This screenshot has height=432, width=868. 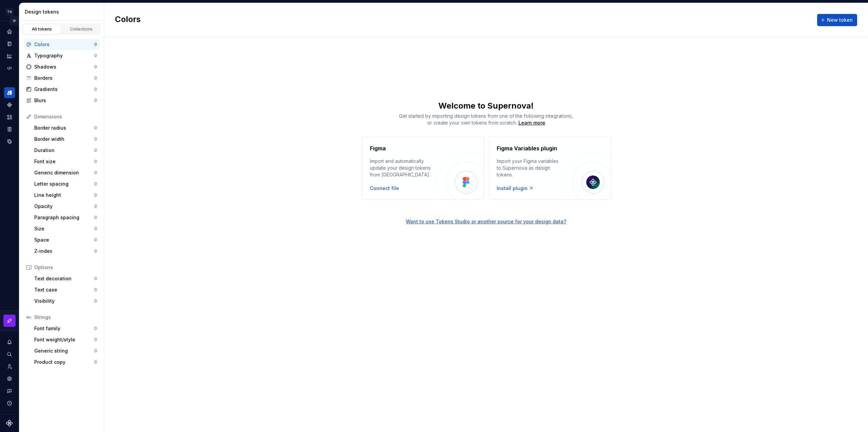 I want to click on button: Notifications, so click(x=10, y=342).